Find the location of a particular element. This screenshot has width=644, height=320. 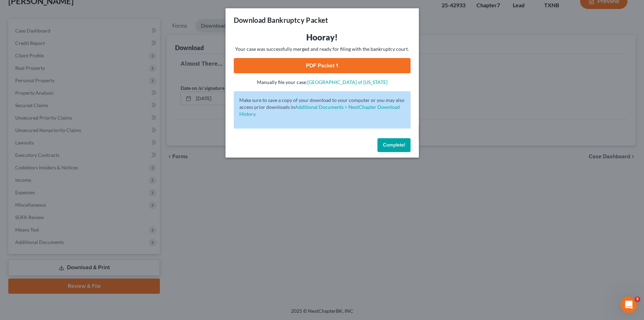

a: Additional Documents > NextChapter Download History. is located at coordinates (319, 111).